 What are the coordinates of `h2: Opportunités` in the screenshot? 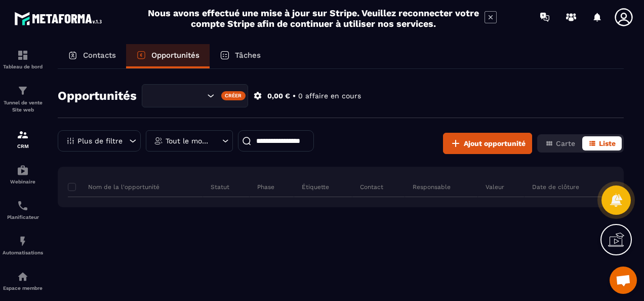 It's located at (97, 96).